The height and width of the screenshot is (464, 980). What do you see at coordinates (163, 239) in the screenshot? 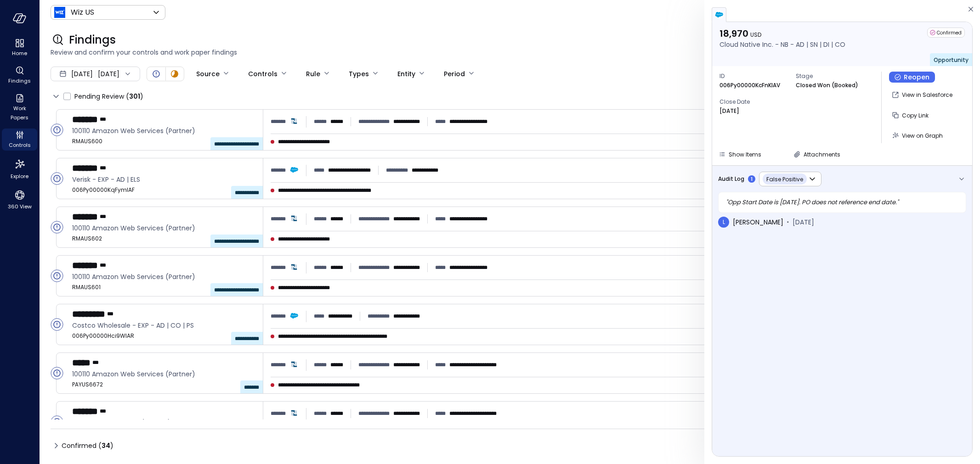
I see `span: RMAUS602` at bounding box center [163, 239].